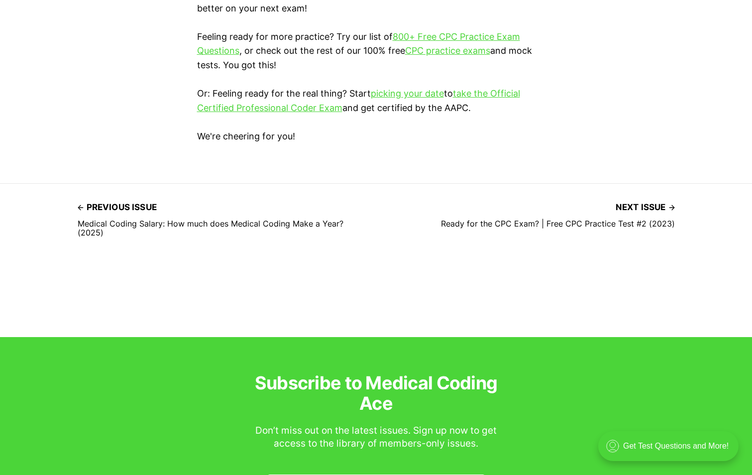  Describe the element at coordinates (558, 214) in the screenshot. I see `a: Next issue Ready for the CPC Exam? | Free CPC Practice Test #2 (2023)` at that location.